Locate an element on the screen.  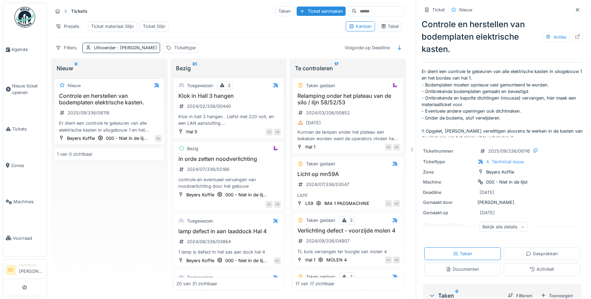
div: Documenten is located at coordinates (462, 269).